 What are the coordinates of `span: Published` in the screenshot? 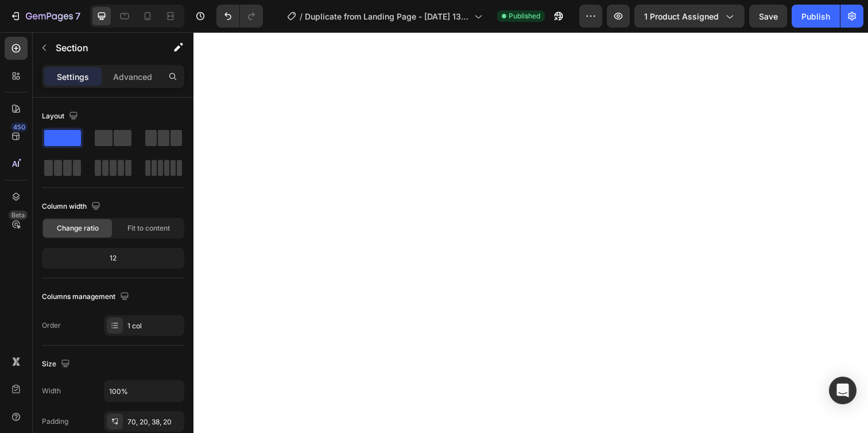 It's located at (524, 16).